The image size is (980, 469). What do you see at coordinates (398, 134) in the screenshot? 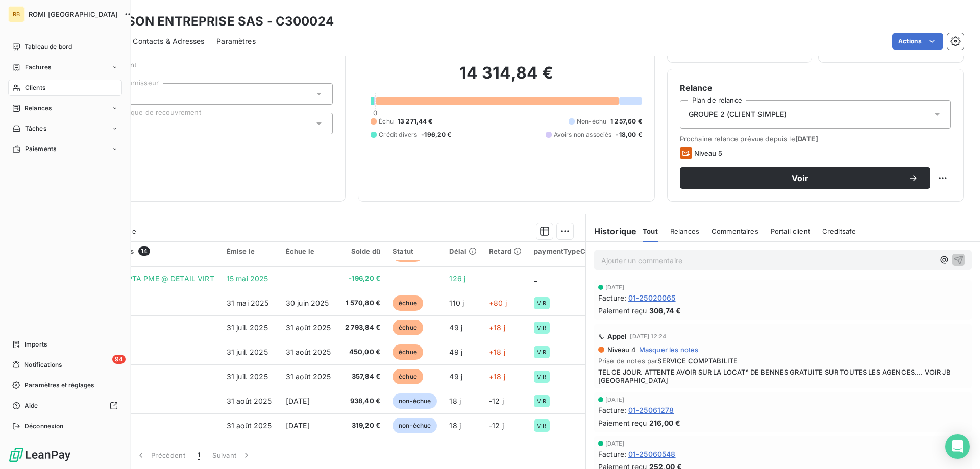
I see `span: Crédit divers` at bounding box center [398, 134].